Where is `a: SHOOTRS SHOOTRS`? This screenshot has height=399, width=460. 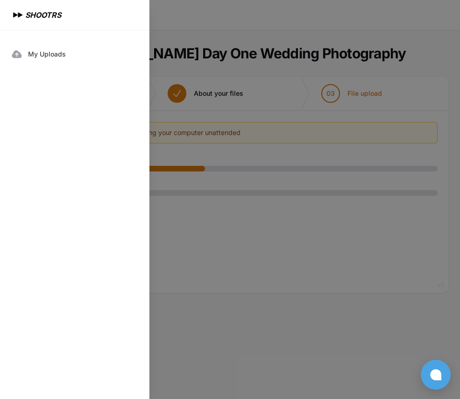
a: SHOOTRS SHOOTRS is located at coordinates (36, 15).